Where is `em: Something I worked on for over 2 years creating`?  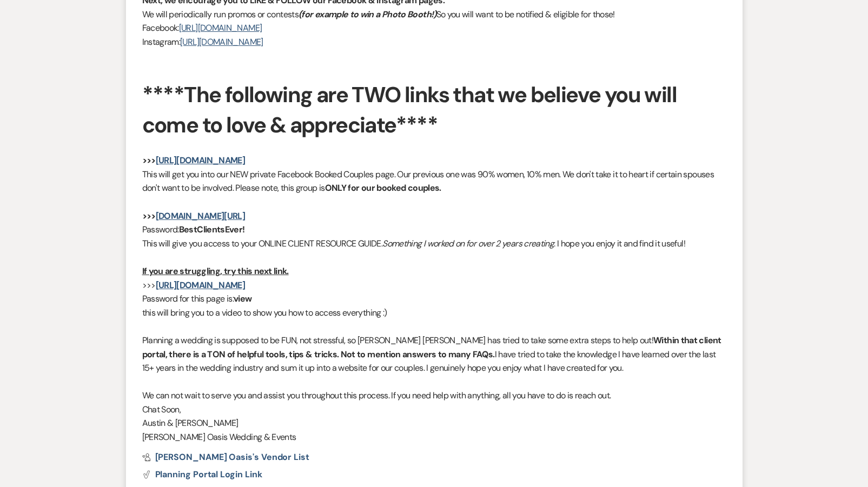
em: Something I worked on for over 2 years creating is located at coordinates (468, 244).